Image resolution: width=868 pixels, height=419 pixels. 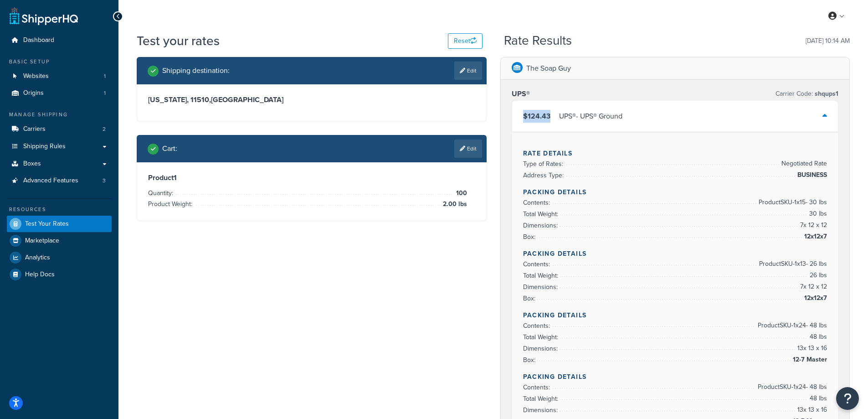 I want to click on span: BUSINESS, so click(x=811, y=175).